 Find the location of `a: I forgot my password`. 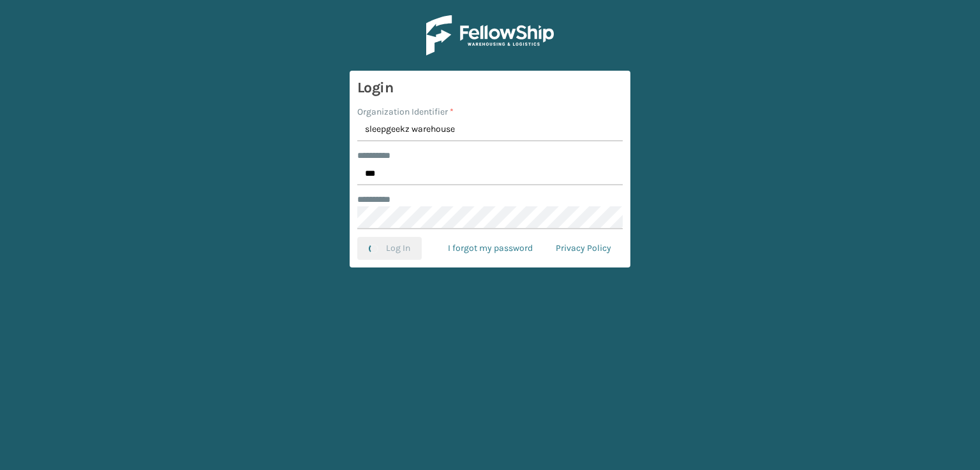

a: I forgot my password is located at coordinates (490, 248).